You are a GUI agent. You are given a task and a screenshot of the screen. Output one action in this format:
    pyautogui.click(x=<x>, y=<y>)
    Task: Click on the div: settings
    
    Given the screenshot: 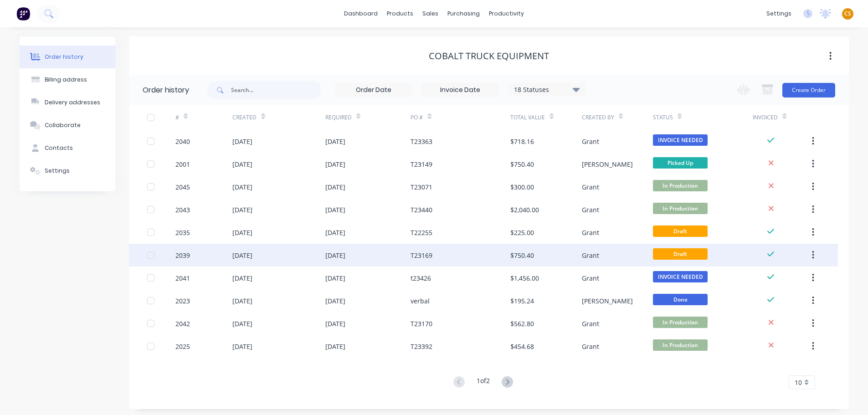 What is the action you would take?
    pyautogui.click(x=778, y=14)
    